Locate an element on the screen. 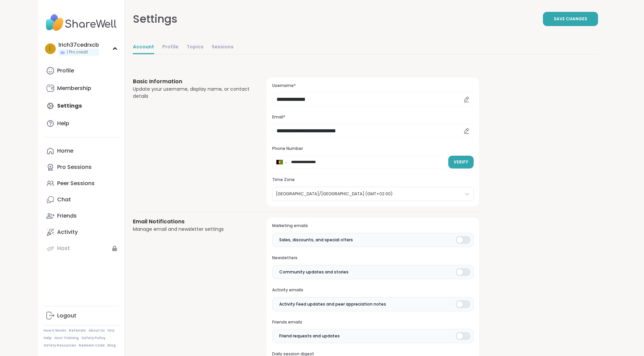 This screenshot has height=356, width=644. h3: Friends emails is located at coordinates (373, 322).